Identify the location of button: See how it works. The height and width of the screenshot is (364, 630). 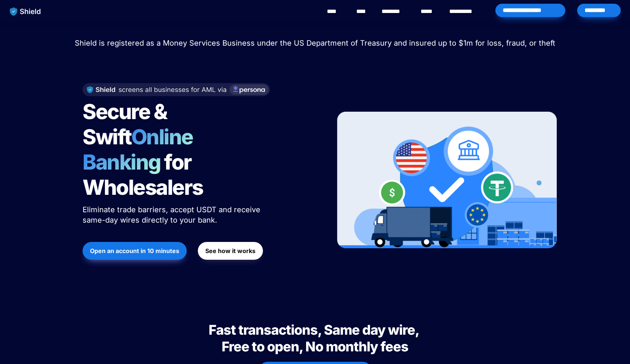
(230, 251).